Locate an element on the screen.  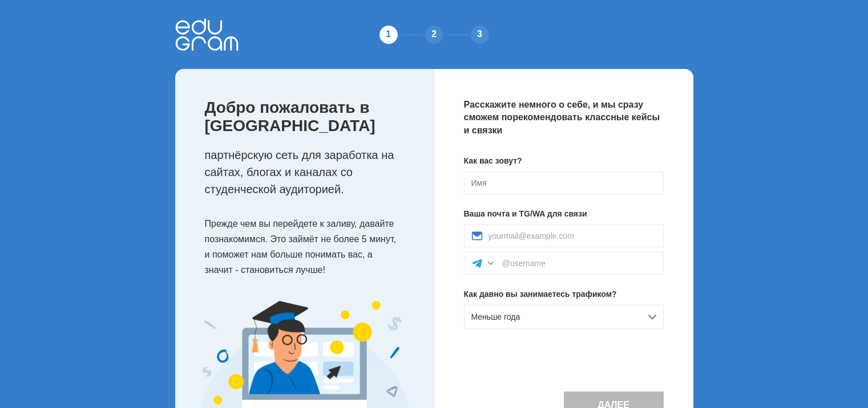
div: 2 is located at coordinates (434, 35).